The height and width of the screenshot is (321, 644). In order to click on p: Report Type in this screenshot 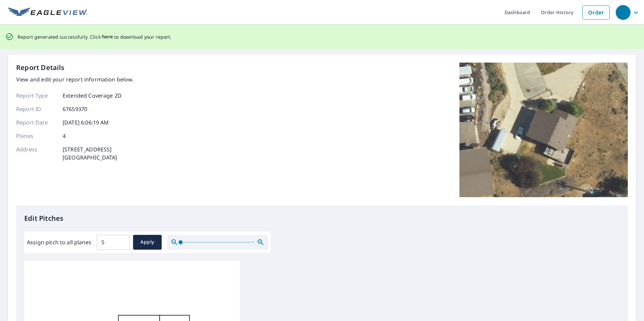, I will do `click(36, 96)`.